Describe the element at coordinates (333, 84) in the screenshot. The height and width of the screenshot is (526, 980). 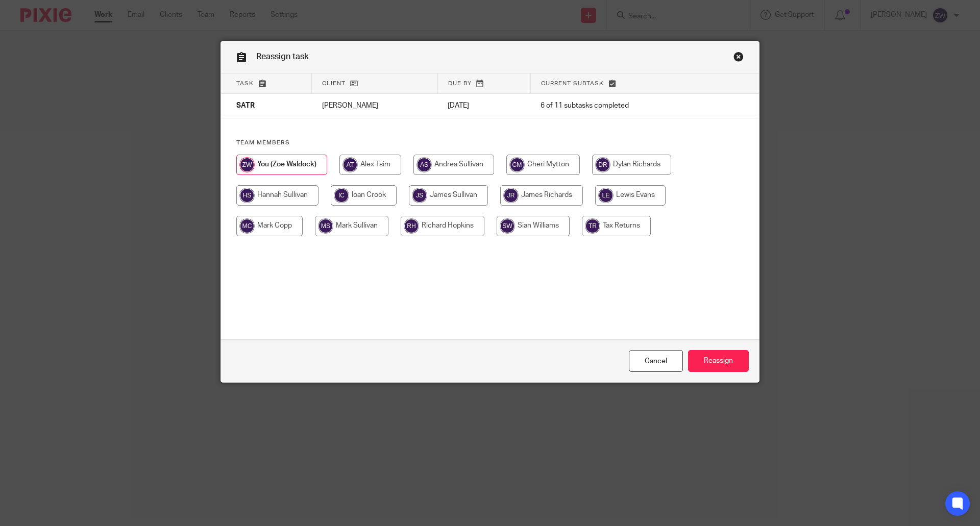
I see `span: Client` at that location.